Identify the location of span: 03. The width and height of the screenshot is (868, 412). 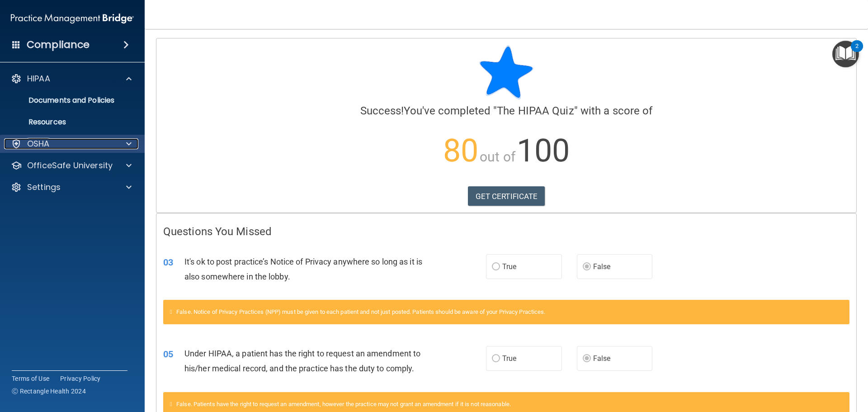
(168, 262).